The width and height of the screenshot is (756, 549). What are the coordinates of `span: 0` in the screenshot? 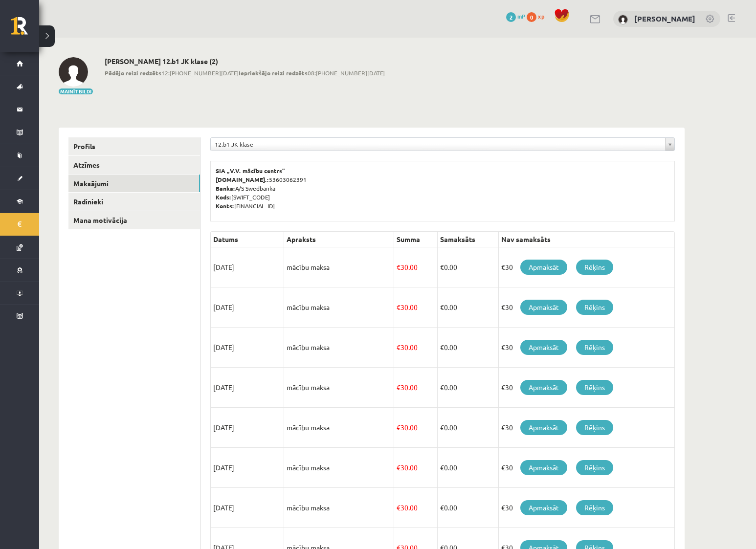 It's located at (532, 17).